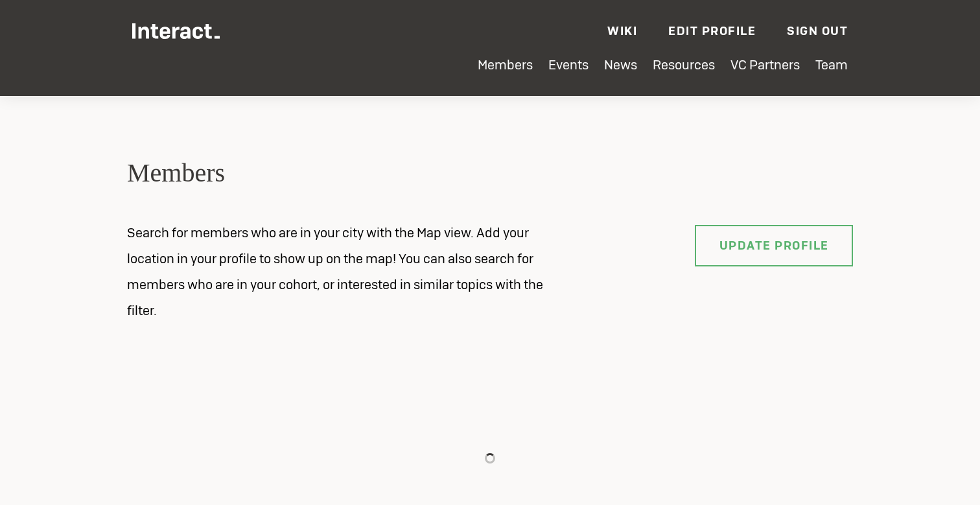 The image size is (980, 505). Describe the element at coordinates (345, 272) in the screenshot. I see `p: Search for members who are in your city with the Map view. Add your location in your profile to s...` at that location.